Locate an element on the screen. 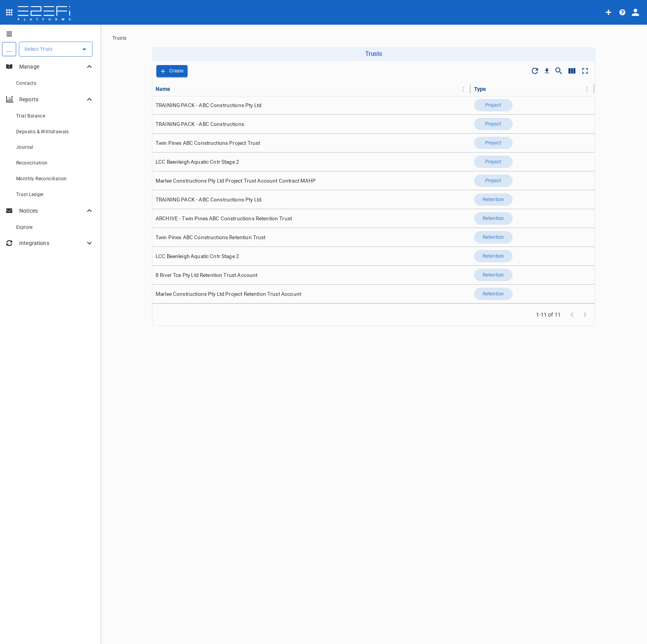 The height and width of the screenshot is (644, 647). span: Monthly Reconciliation is located at coordinates (42, 179).